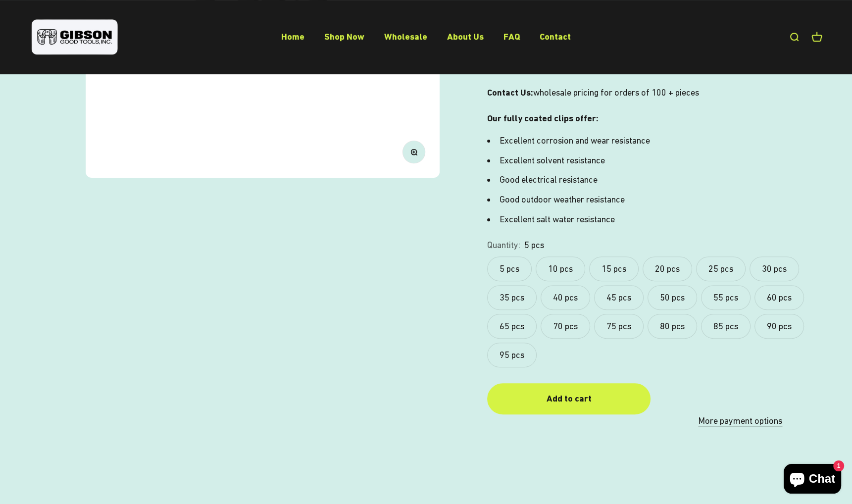  What do you see at coordinates (549, 179) in the screenshot?
I see `span: Good electrical resistance` at bounding box center [549, 179].